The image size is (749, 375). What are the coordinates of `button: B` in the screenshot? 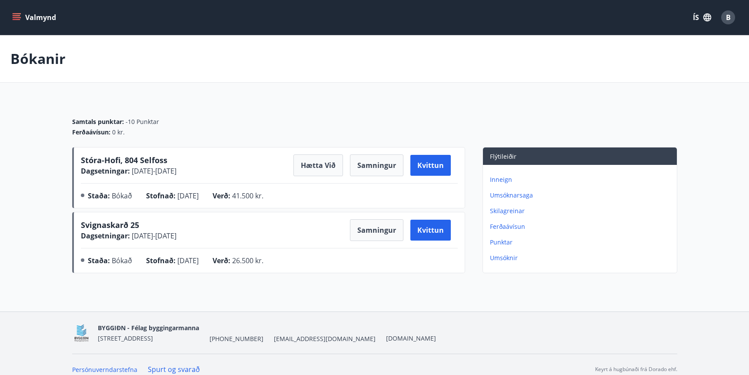 It's located at (728, 17).